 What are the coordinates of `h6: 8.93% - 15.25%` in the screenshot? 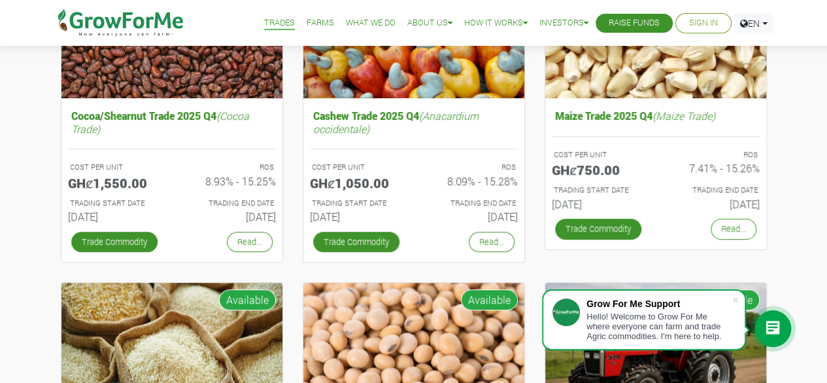 It's located at (229, 180).